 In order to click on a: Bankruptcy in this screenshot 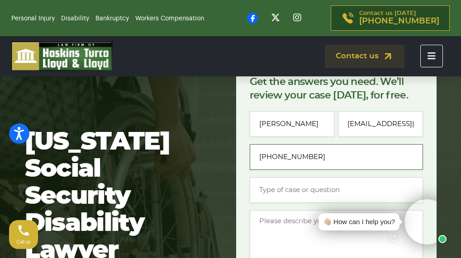, I will do `click(112, 19)`.